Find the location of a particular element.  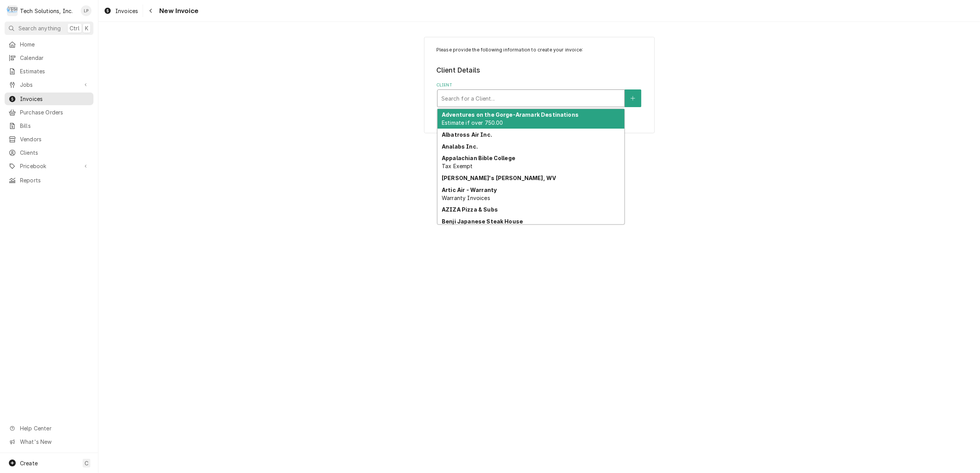

span: Warranty Invoices is located at coordinates (466, 198).